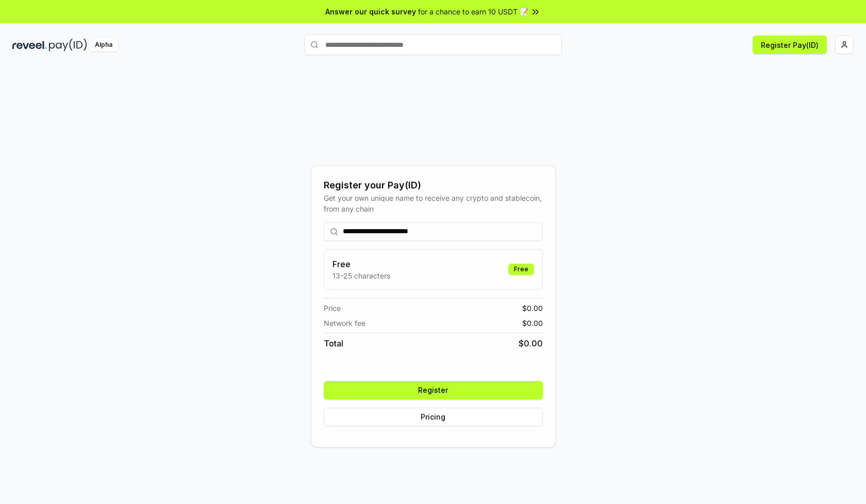 The width and height of the screenshot is (866, 504). Describe the element at coordinates (433, 204) in the screenshot. I see `div: Get your own unique name to receive any crypto and stablecoin, from any chain` at that location.